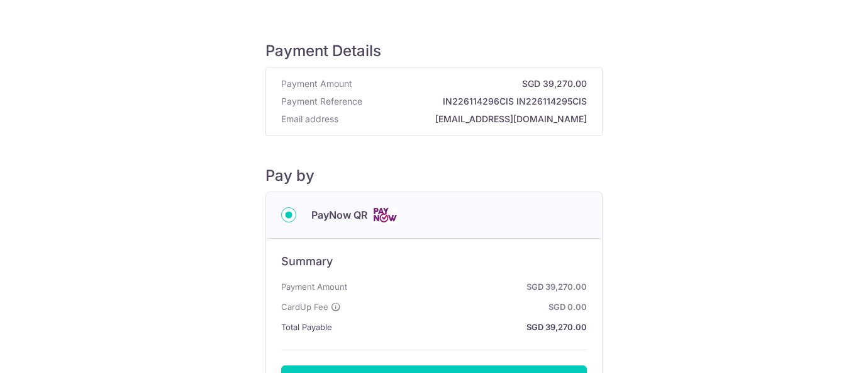  Describe the element at coordinates (434, 215) in the screenshot. I see `div: PayNow QR Cards logo` at that location.